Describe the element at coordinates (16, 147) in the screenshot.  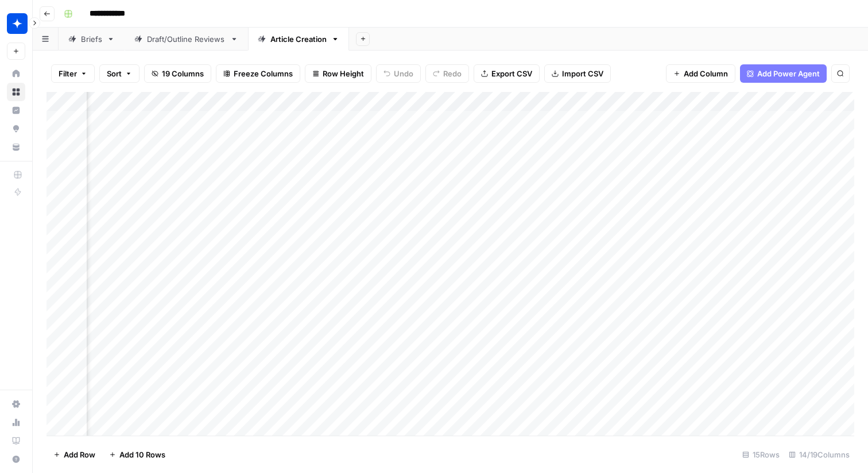
I see `a: Your Data` at that location.